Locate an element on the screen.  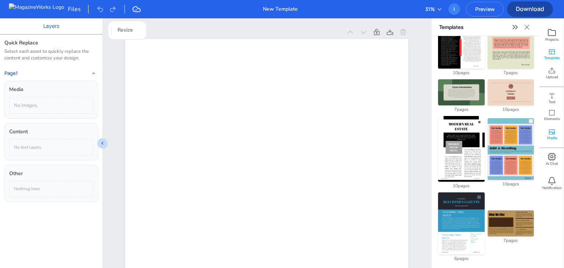
span: Download is located at coordinates (530, 9).